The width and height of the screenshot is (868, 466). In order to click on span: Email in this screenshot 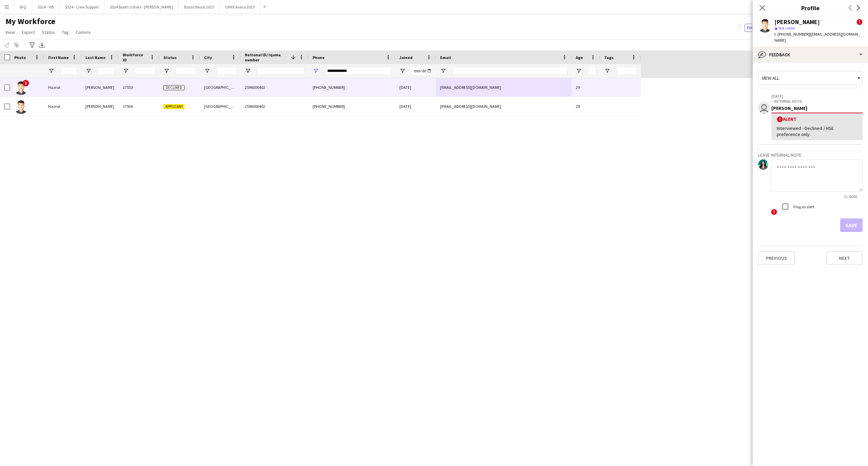, I will do `click(445, 57)`.